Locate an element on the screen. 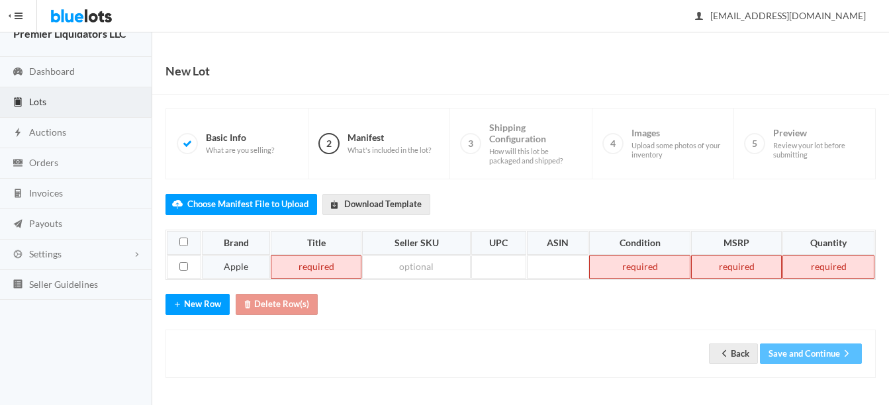  ion-icon: cloud upload is located at coordinates (177, 205).